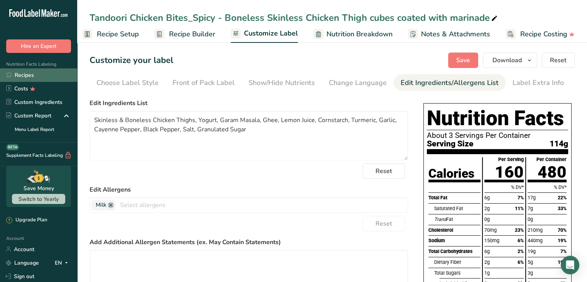  What do you see at coordinates (535, 230) in the screenshot?
I see `span: 210mg` at bounding box center [535, 230].